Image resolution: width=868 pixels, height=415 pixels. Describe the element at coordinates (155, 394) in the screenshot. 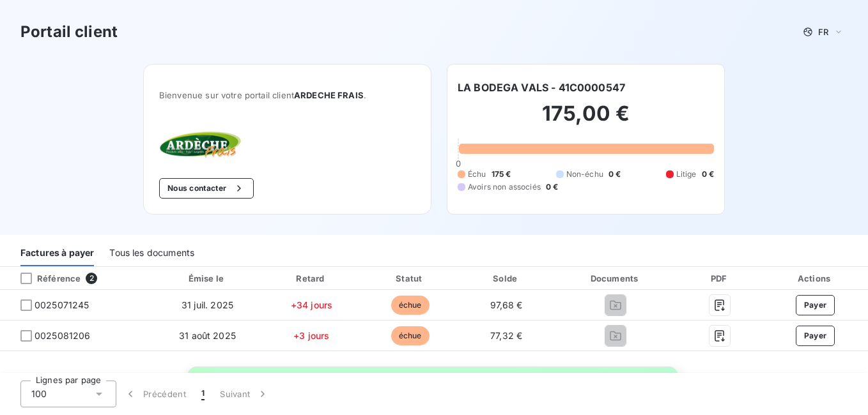

I see `button: Précédent` at that location.